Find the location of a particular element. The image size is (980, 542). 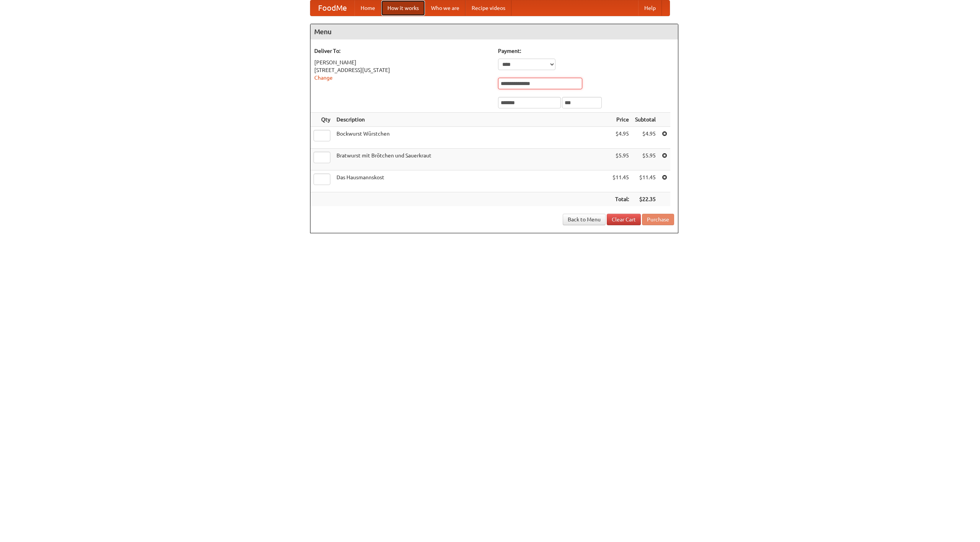

a: How it works is located at coordinates (403, 8).